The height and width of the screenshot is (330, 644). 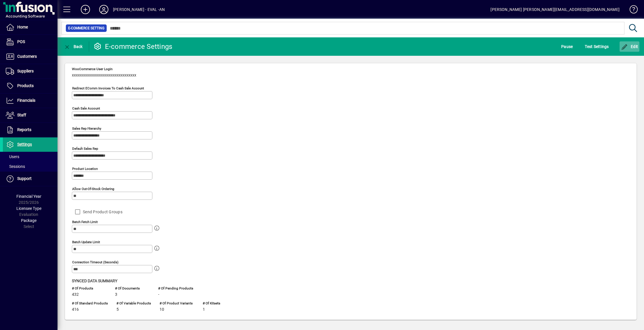 What do you see at coordinates (204, 309) in the screenshot?
I see `span: 1` at bounding box center [204, 309].